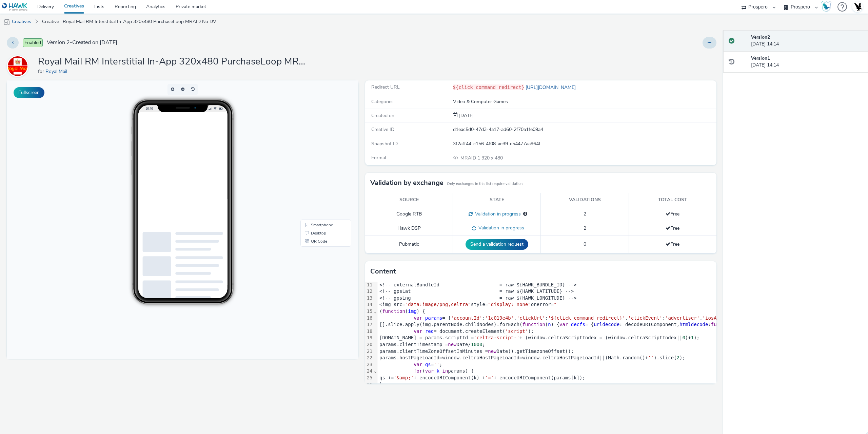 This screenshot has height=434, width=868. Describe the element at coordinates (319, 161) in the screenshot. I see `li: QR Code` at that location.